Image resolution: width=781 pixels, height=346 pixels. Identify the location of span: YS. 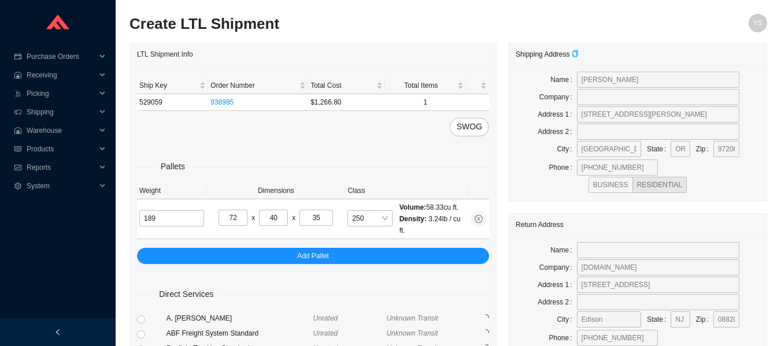
(758, 23).